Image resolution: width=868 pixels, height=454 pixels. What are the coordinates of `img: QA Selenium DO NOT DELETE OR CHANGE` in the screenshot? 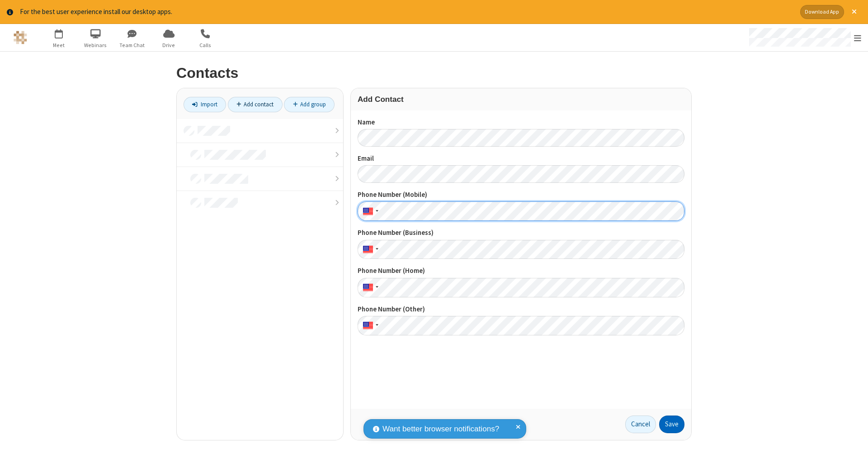 It's located at (20, 37).